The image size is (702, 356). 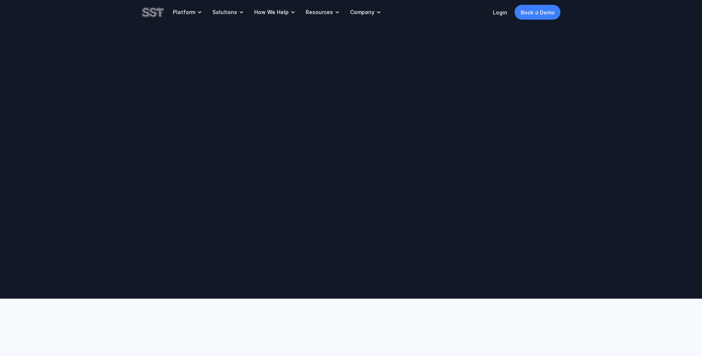 I want to click on p: How We Help, so click(x=271, y=12).